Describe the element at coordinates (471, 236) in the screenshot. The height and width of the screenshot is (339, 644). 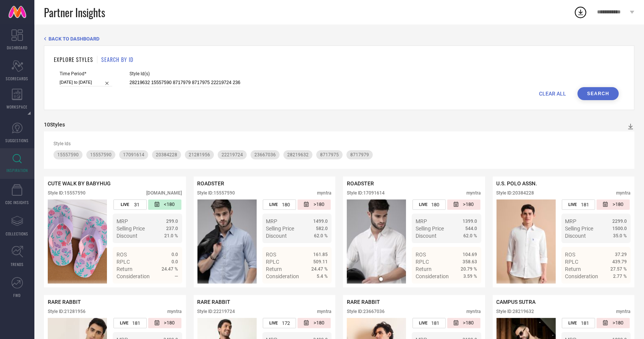
I see `span: 62.0 %` at that location.